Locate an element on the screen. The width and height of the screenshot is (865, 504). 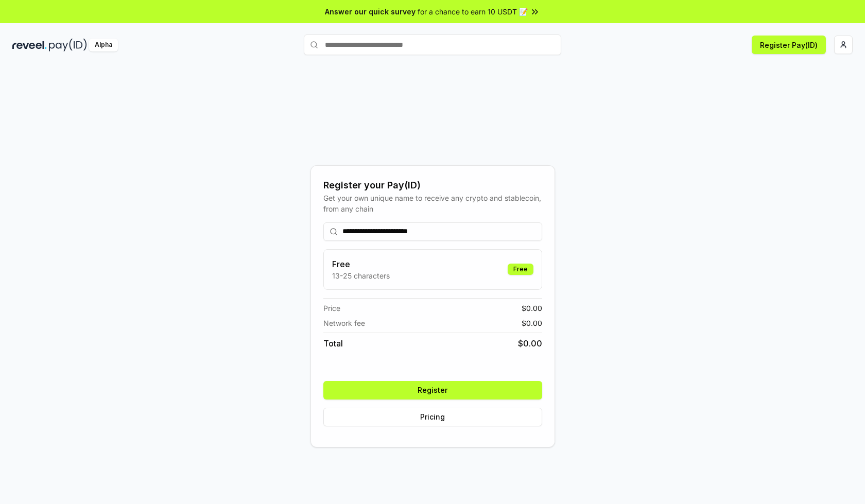
button: Pricing is located at coordinates (432, 417).